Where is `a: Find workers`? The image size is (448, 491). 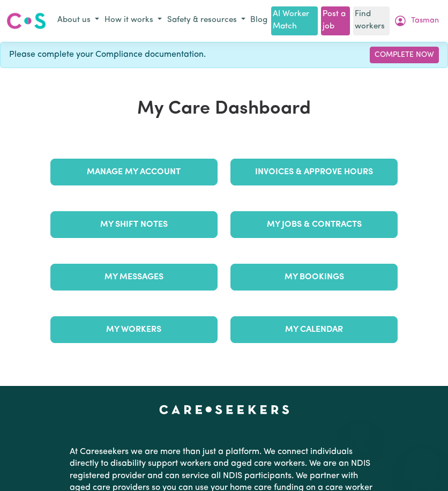 a: Find workers is located at coordinates (371, 21).